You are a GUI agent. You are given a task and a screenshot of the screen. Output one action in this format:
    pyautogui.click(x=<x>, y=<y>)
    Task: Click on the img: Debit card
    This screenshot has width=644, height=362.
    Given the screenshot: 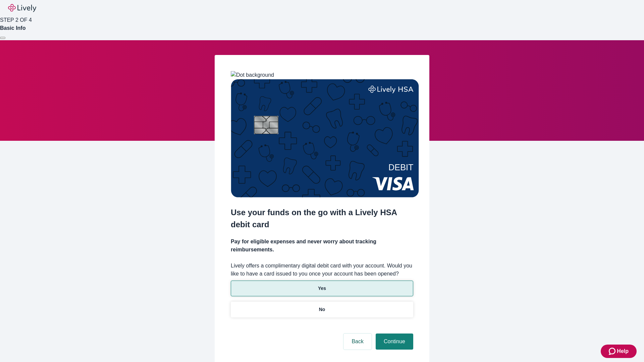 What is the action you would take?
    pyautogui.click(x=325, y=138)
    